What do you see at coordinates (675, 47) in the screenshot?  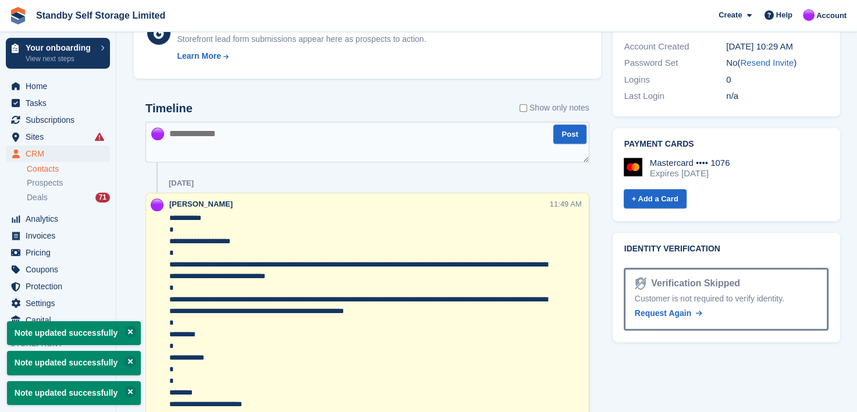 I see `div: Account Created` at bounding box center [675, 47].